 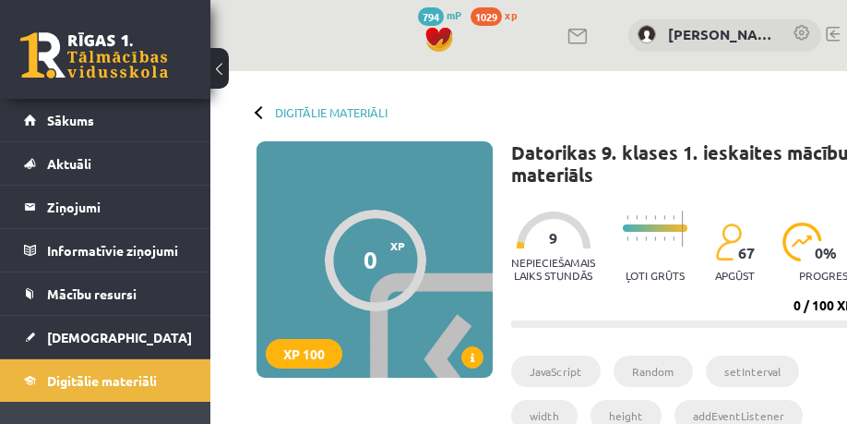 I want to click on a: Informatīvie ziņojumi, so click(x=105, y=250).